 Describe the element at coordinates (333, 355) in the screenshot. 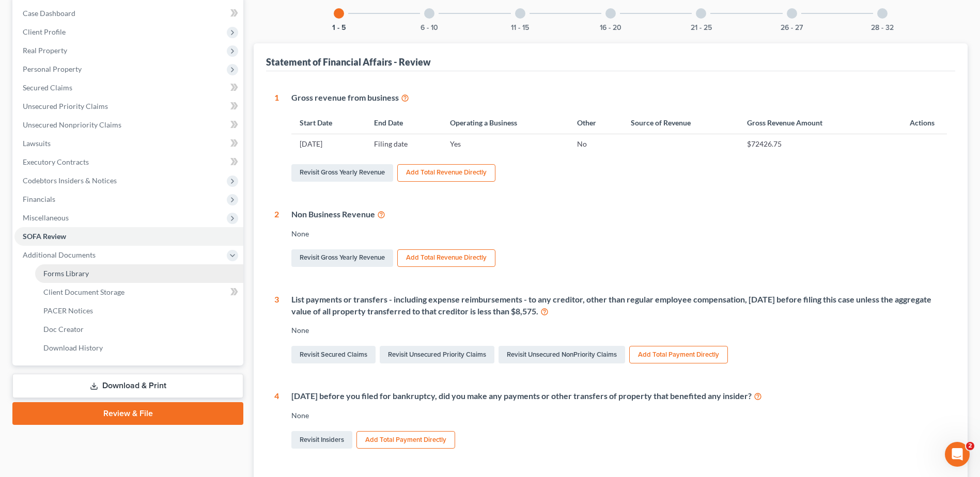

I see `a: Revisit Secured Claims` at that location.